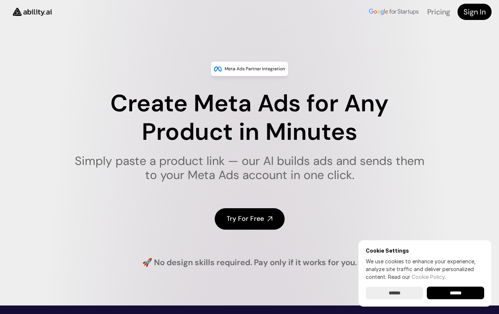 The width and height of the screenshot is (499, 314). Describe the element at coordinates (428, 277) in the screenshot. I see `a: Cookie Policy` at that location.